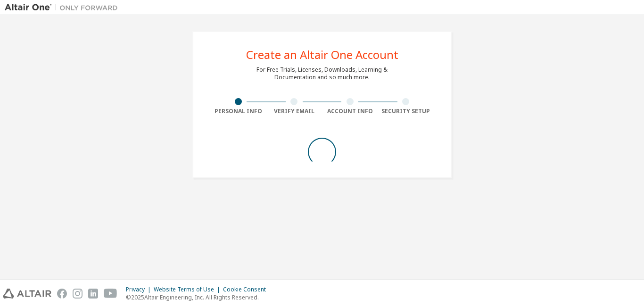 The image size is (644, 307). What do you see at coordinates (63, 8) in the screenshot?
I see `img: Altair One` at bounding box center [63, 8].